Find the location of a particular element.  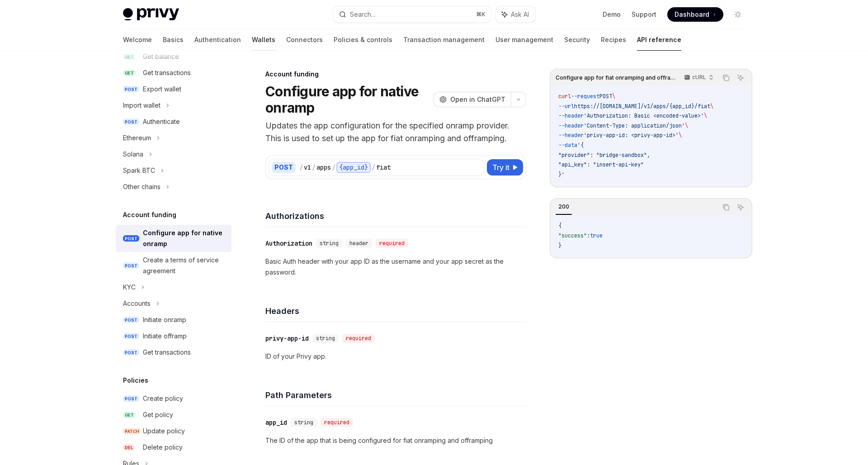

button: cURL is located at coordinates (698, 78).